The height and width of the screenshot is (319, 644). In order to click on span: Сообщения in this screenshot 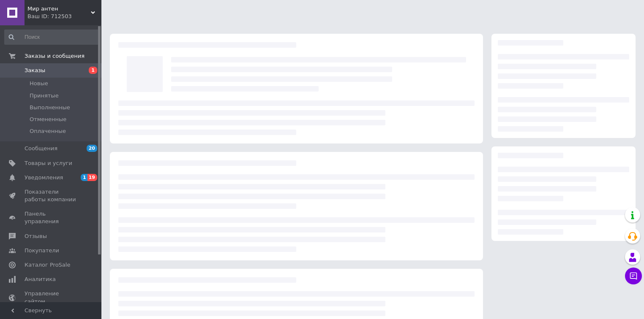, I will do `click(41, 149)`.